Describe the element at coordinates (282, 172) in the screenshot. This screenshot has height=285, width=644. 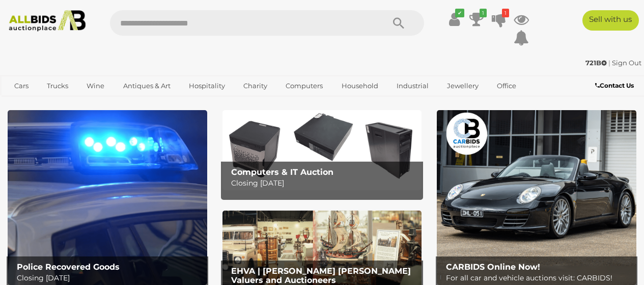
I see `b: Computers & IT Auction` at that location.